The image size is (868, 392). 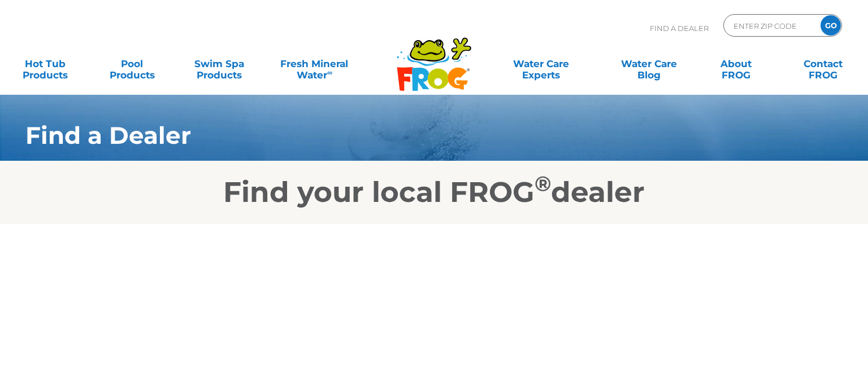 What do you see at coordinates (132, 64) in the screenshot?
I see `a: PoolProducts` at bounding box center [132, 64].